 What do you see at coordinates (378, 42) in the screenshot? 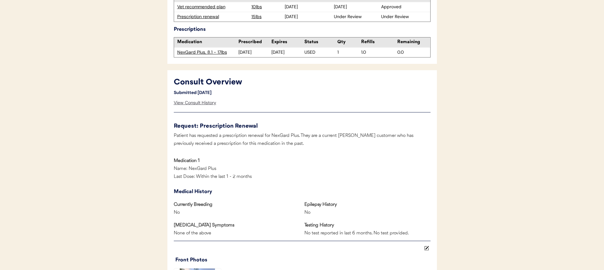
I see `div: Refills` at bounding box center [378, 42].